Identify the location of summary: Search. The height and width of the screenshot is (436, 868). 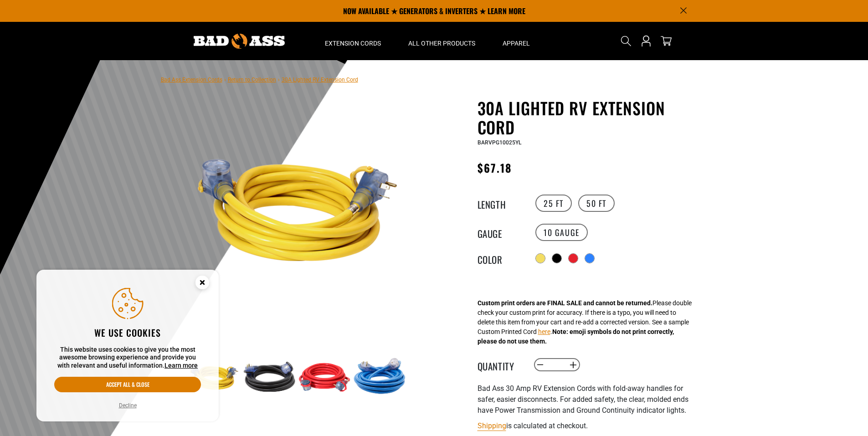
(626, 41).